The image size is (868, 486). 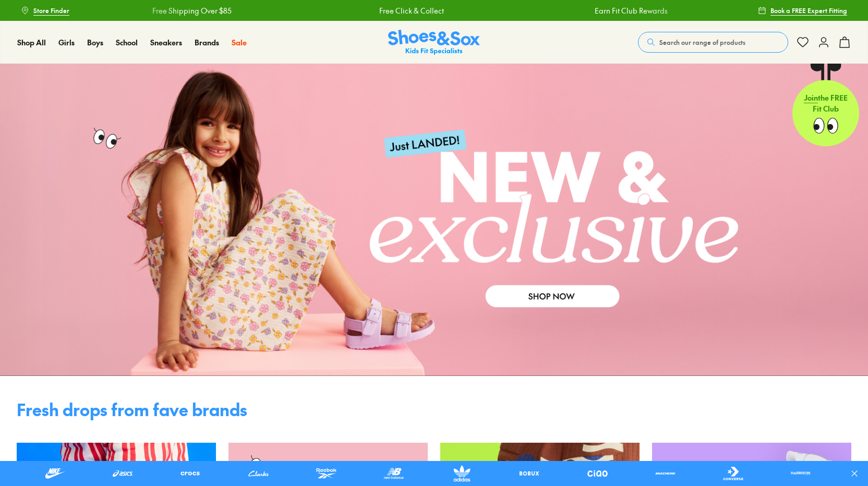 I want to click on a: School, so click(x=127, y=42).